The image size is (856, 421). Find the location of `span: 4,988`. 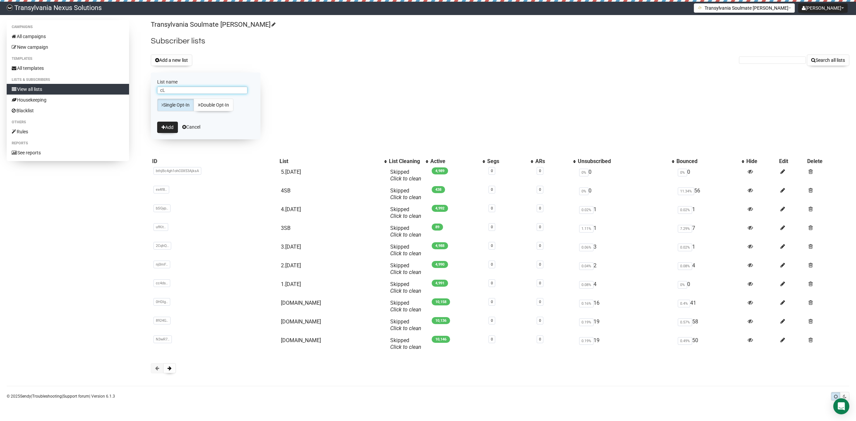

span: 4,988 is located at coordinates (440, 246).